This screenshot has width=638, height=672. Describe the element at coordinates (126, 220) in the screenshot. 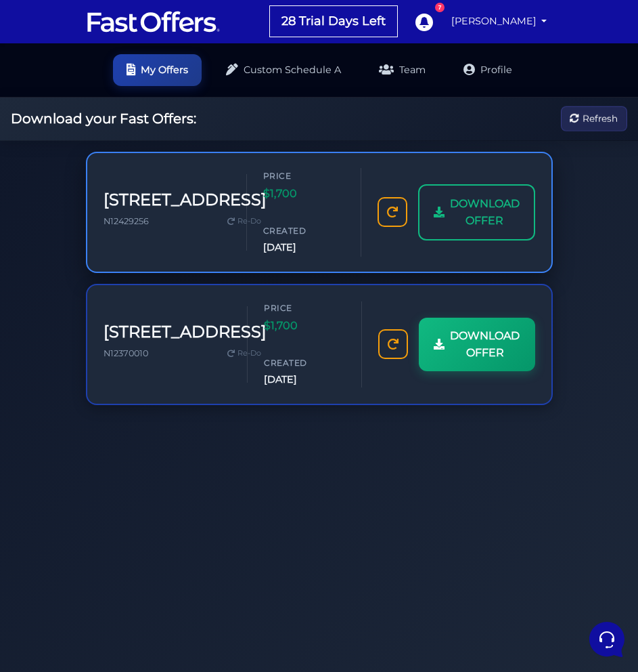

I see `span: N12429256` at that location.